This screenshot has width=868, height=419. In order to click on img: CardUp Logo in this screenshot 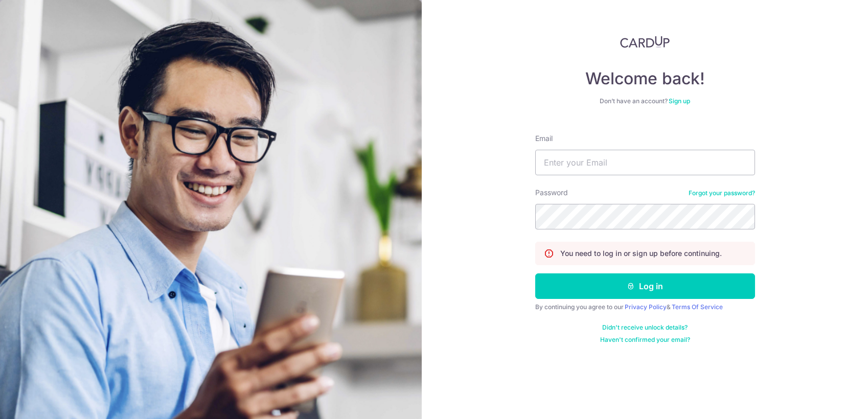, I will do `click(645, 42)`.